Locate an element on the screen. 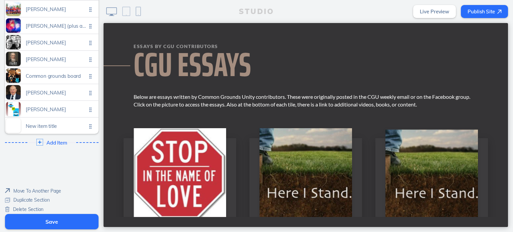 This screenshot has height=232, width=513. img: icon-arrow-ne@2x.png is located at coordinates (500, 12).